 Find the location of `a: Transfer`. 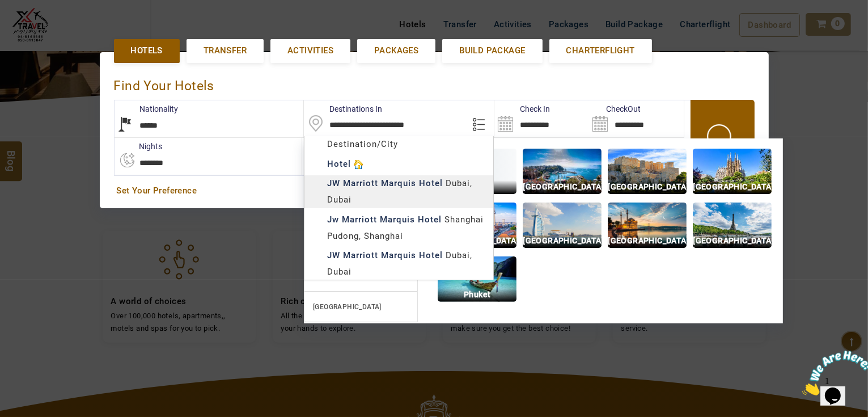

a: Transfer is located at coordinates (225, 50).